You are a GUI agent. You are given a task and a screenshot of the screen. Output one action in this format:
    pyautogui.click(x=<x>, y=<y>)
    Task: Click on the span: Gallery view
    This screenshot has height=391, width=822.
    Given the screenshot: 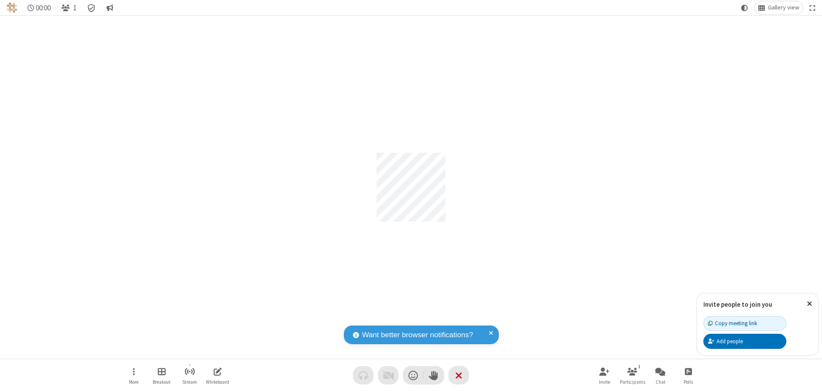 What is the action you would take?
    pyautogui.click(x=784, y=8)
    